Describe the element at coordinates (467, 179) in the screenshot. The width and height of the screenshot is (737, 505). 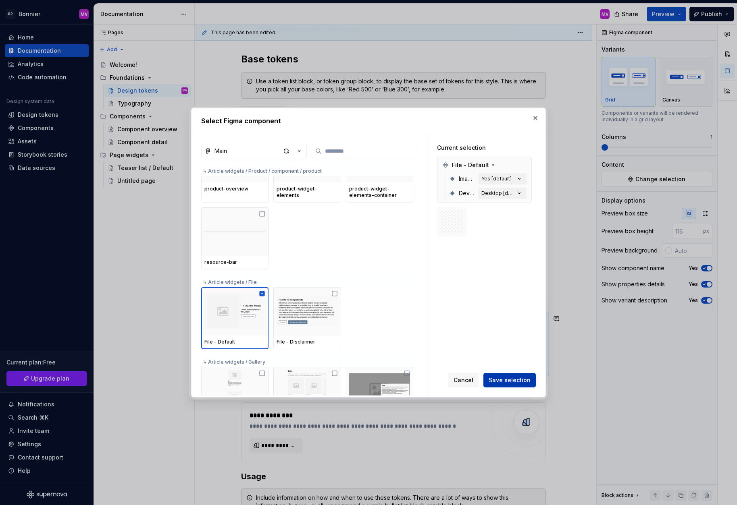
I see `span: Image` at that location.